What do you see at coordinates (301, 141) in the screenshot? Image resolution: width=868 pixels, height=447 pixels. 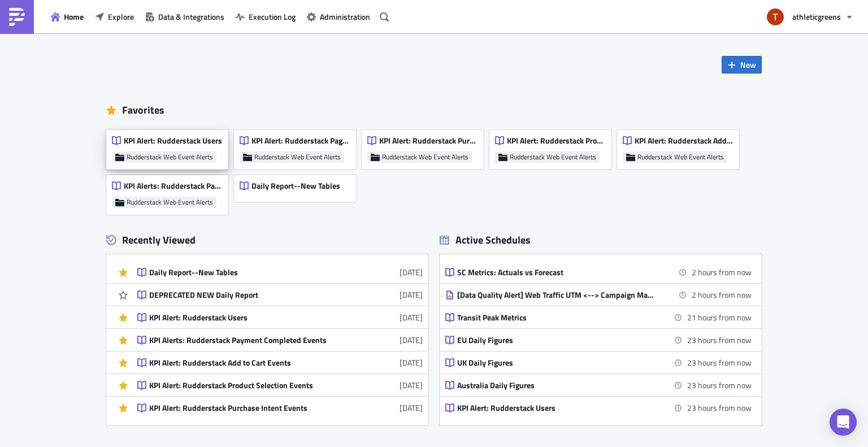 I see `span: KPI Alert: Rudderstack Pageview Events` at bounding box center [301, 141].